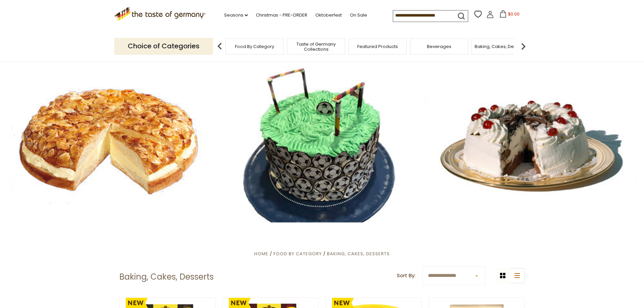  Describe the element at coordinates (166, 277) in the screenshot. I see `h1: Baking, Cakes, Desserts` at that location.